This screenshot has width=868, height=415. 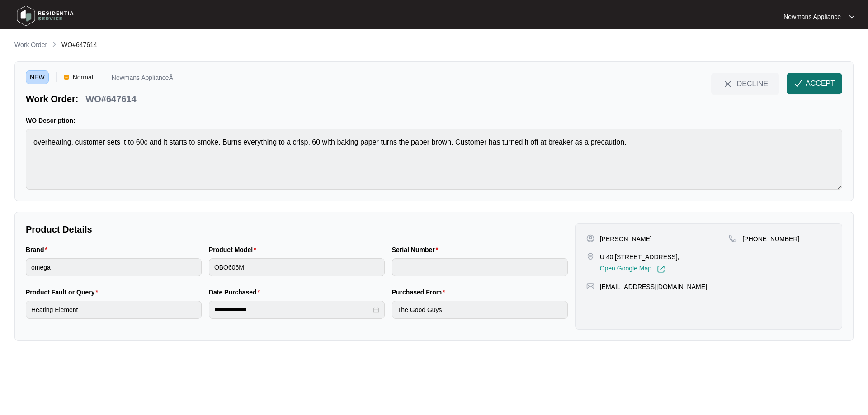 What do you see at coordinates (590, 239) in the screenshot?
I see `img: user-pin` at bounding box center [590, 239].